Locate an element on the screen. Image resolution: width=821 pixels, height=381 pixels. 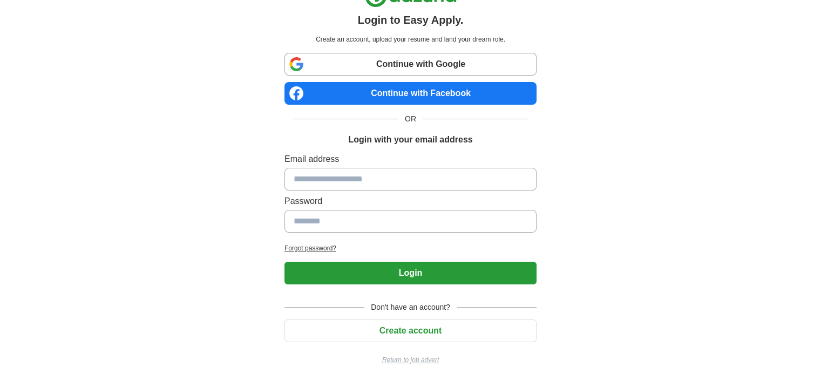
span: OR is located at coordinates (410, 119).